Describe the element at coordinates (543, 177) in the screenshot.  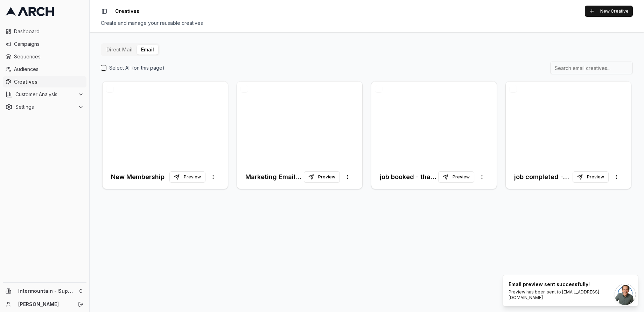
I see `h3: job completed - thank you` at that location.